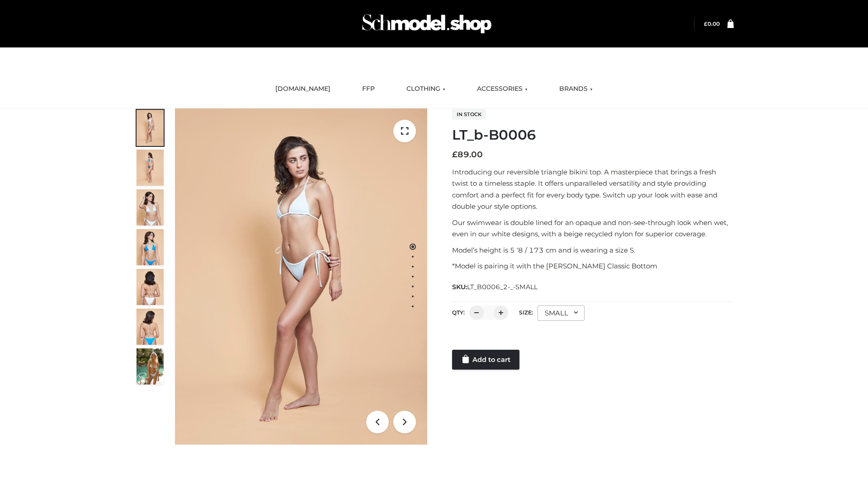  What do you see at coordinates (150, 327) in the screenshot?
I see `img: ArielClassicBikiniTop_CloudNine_AzureSky_OW114ECO_8-scaled.jpg` at bounding box center [150, 327].